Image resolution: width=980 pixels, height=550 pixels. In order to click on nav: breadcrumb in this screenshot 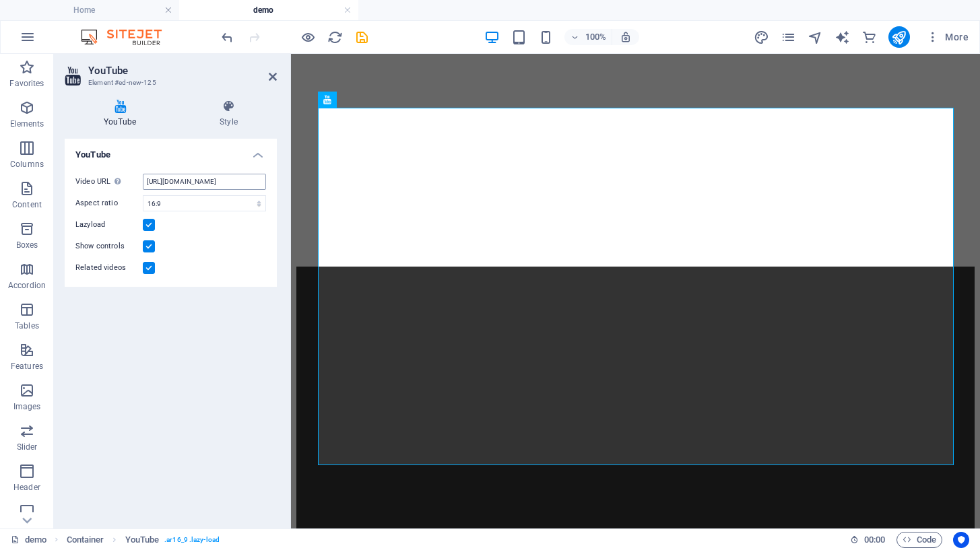, I will do `click(143, 540)`.